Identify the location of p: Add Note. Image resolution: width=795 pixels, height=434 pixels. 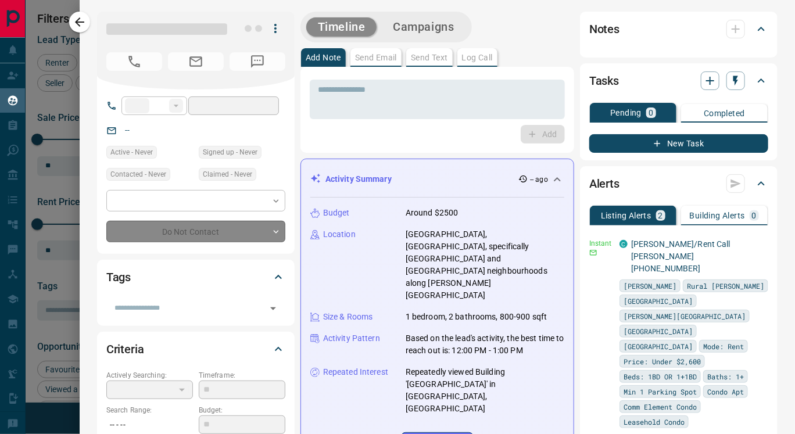
(323, 58).